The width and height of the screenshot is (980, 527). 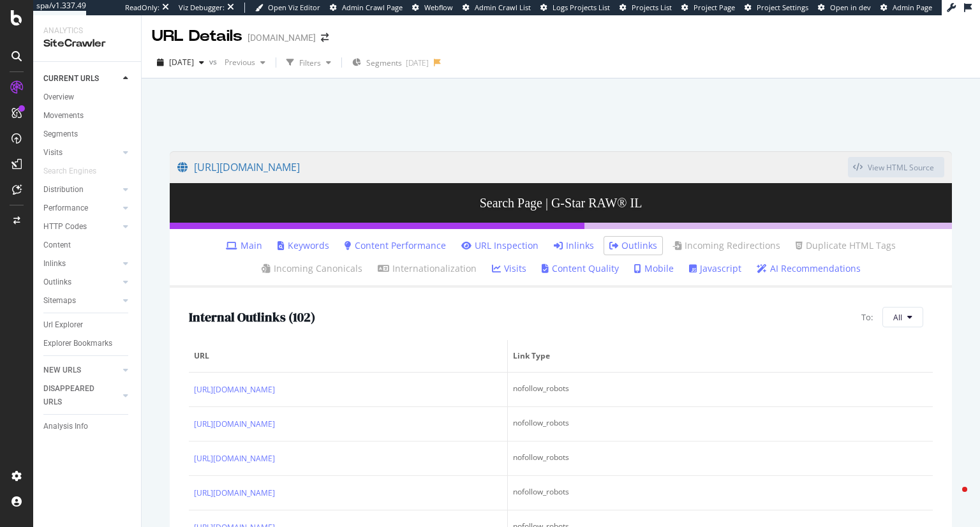 What do you see at coordinates (81, 301) in the screenshot?
I see `a: Sitemaps` at bounding box center [81, 301].